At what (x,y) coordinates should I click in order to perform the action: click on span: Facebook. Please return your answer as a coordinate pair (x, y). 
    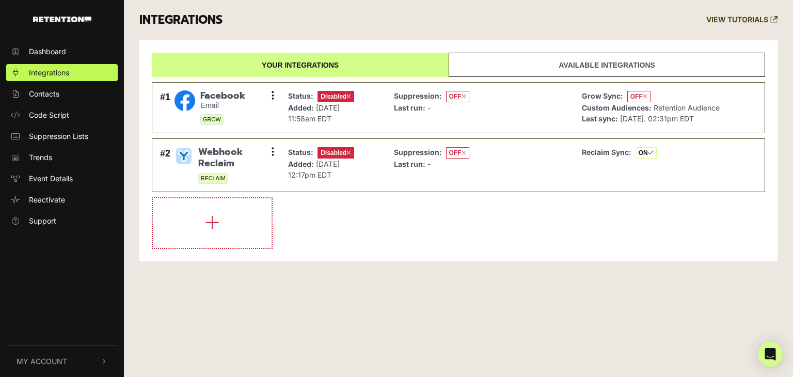
    Looking at the image, I should click on (222, 96).